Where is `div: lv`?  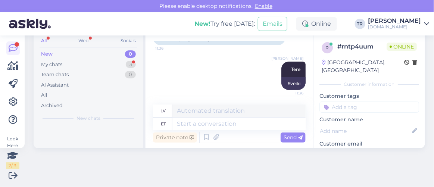 div: lv is located at coordinates (163, 111).